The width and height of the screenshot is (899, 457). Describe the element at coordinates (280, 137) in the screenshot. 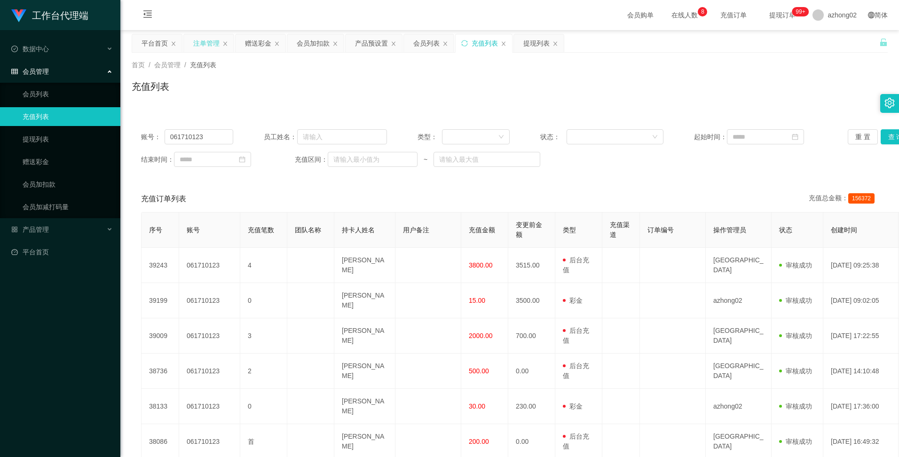

I see `span: 员工姓名：` at that location.